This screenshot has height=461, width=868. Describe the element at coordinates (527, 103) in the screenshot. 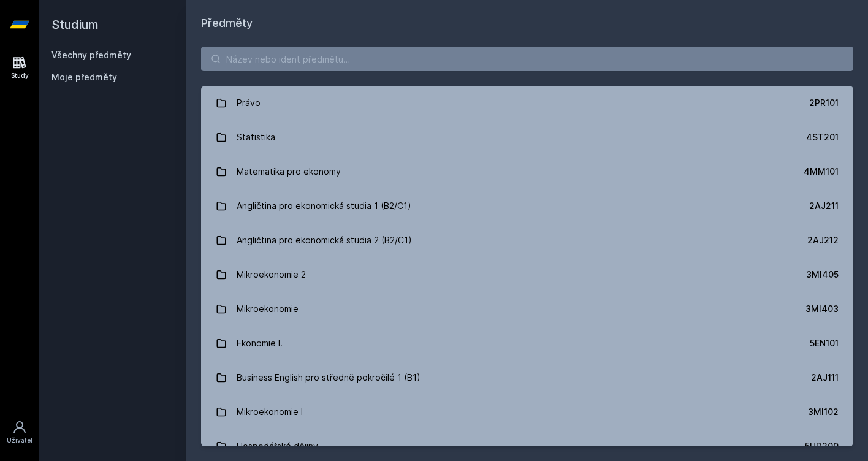

I see `a: Právo 2PR101` at that location.